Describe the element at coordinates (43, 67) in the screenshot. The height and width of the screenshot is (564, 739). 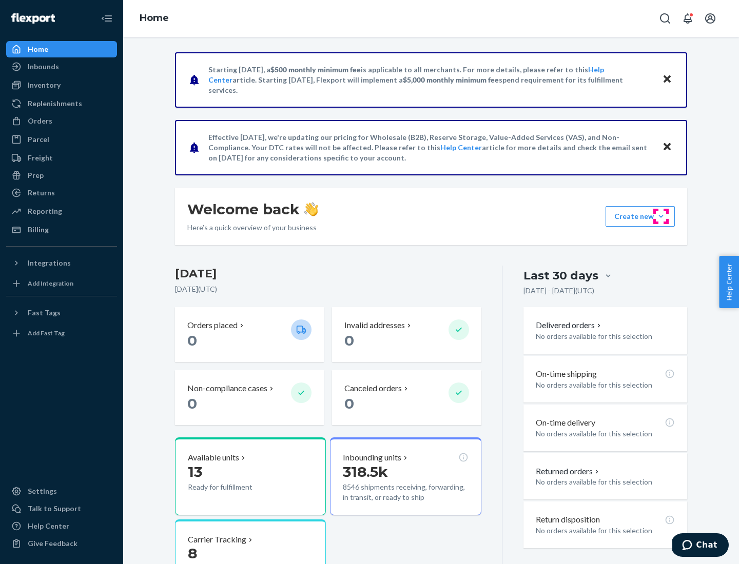
I see `div: Inbounds` at that location.